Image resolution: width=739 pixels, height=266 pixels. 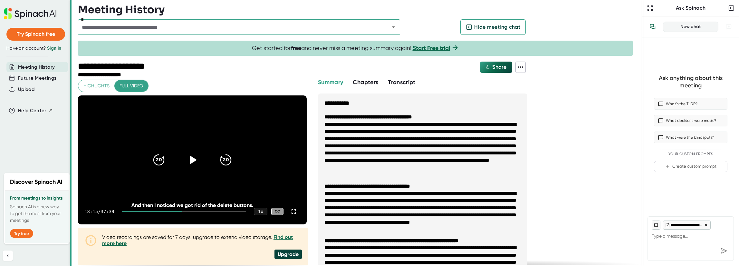 I want to click on span: Share, so click(x=500, y=67).